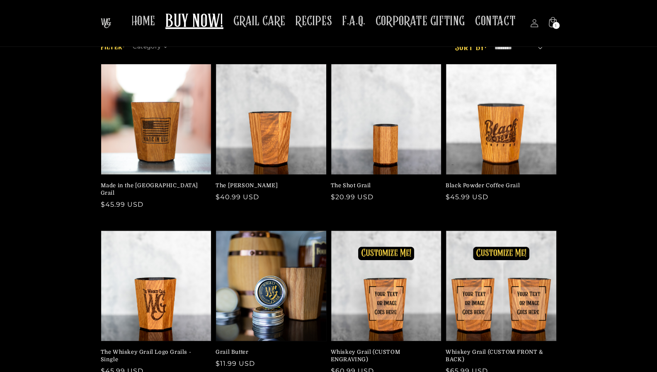  Describe the element at coordinates (354, 21) in the screenshot. I see `a: F.A.Q.` at that location.